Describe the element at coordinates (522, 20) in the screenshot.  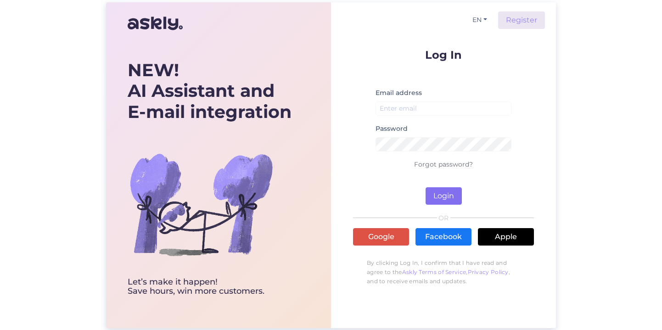
I see `a: Register` at that location.